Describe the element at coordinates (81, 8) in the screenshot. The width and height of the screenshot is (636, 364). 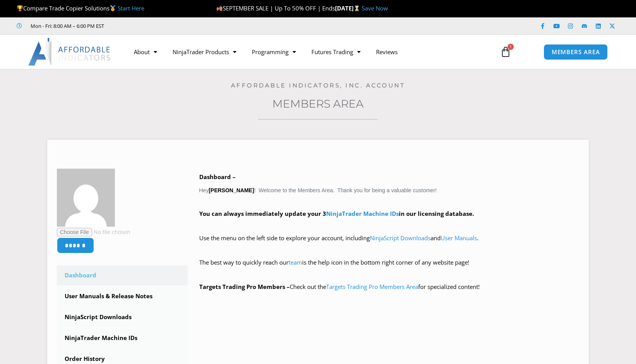
I see `span: Compare Trade Copier Solutions` at that location.